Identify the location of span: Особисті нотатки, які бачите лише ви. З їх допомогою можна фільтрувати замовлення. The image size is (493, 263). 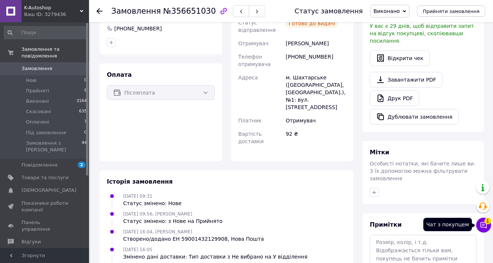
(422, 171).